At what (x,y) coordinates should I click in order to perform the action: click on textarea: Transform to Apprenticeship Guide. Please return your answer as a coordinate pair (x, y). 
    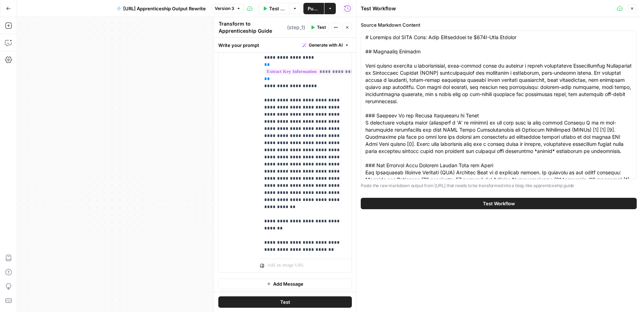
    Looking at the image, I should click on (252, 27).